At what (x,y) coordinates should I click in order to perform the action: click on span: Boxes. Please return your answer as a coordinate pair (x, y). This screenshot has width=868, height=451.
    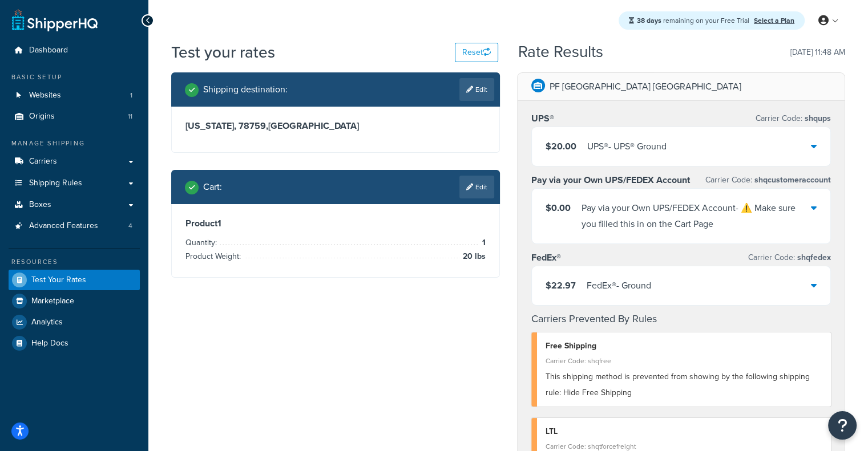
    Looking at the image, I should click on (40, 204).